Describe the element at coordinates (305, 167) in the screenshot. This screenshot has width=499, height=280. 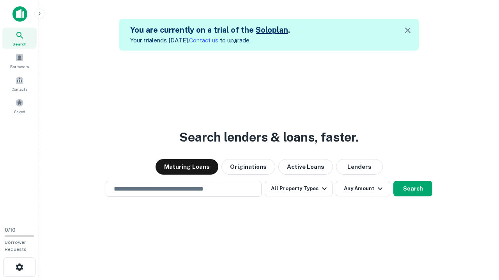
I see `button: Active Loans` at that location.